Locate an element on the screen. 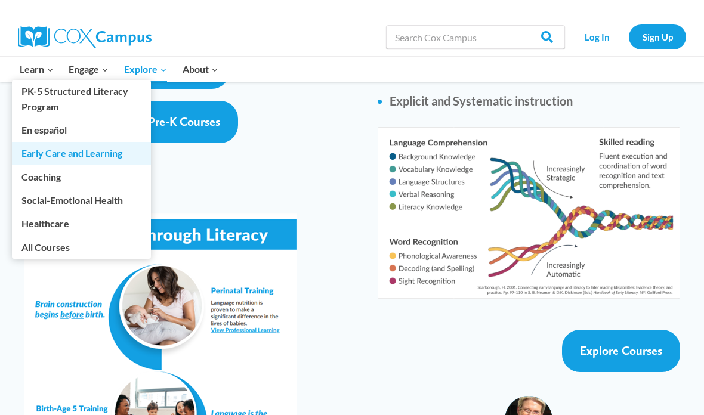 The image size is (704, 415). a: Early Care and Learning is located at coordinates (81, 153).